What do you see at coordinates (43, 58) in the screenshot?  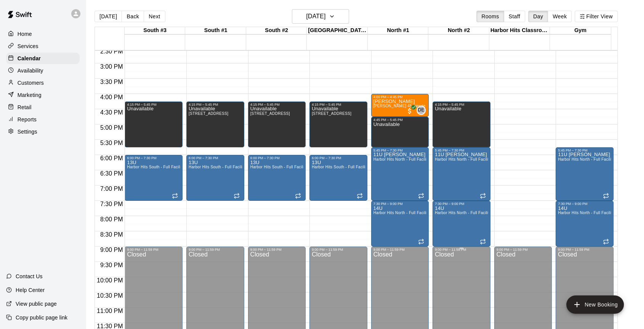 I see `div: Calendar` at bounding box center [43, 58].